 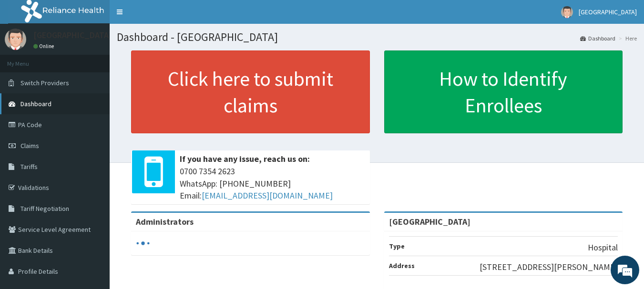 What do you see at coordinates (397, 246) in the screenshot?
I see `b: Type` at bounding box center [397, 246].